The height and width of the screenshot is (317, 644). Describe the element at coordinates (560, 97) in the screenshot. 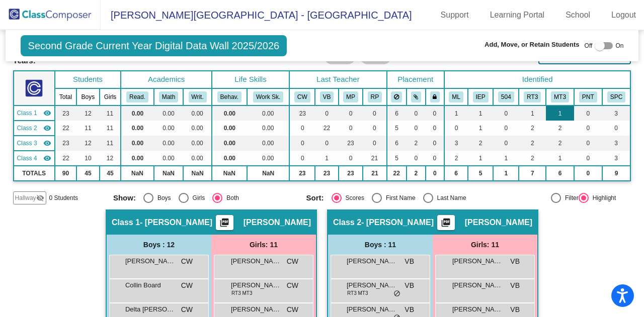

I see `button: MT3` at that location.